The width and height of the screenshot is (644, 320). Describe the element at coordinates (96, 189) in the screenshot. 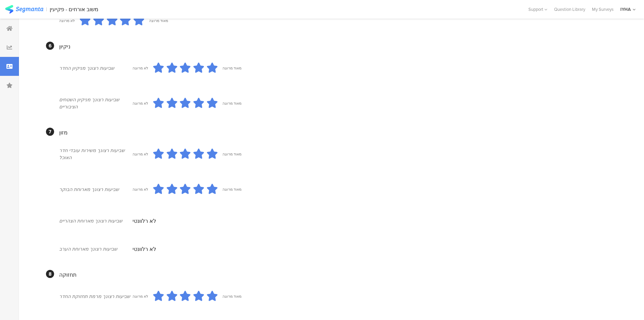

I see `div: שביעות רצונך מארוחת הבוקר` at that location.